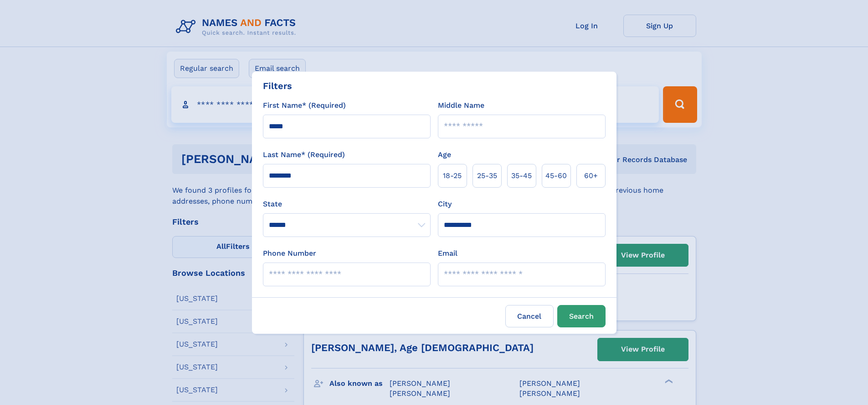 This screenshot has height=405, width=868. I want to click on span: 18‑25, so click(452, 175).